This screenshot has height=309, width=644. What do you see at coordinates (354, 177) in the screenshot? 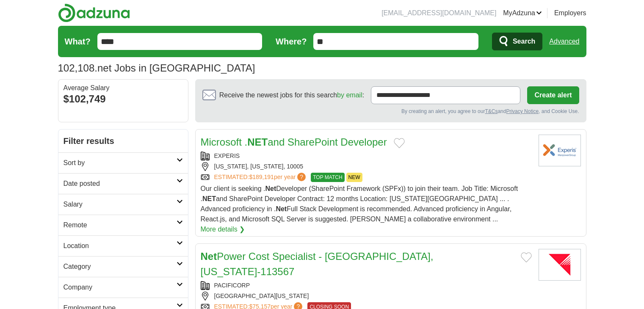
I see `span: NEW` at bounding box center [354, 177].